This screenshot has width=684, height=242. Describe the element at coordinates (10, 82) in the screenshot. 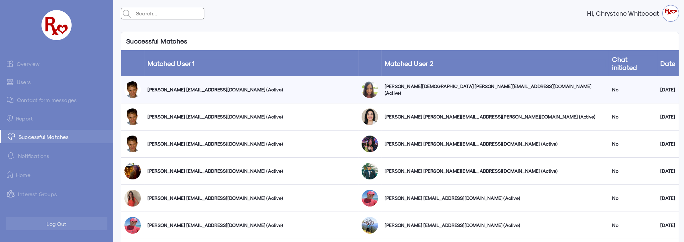

I see `img: admin-ic-users.svg` at that location.